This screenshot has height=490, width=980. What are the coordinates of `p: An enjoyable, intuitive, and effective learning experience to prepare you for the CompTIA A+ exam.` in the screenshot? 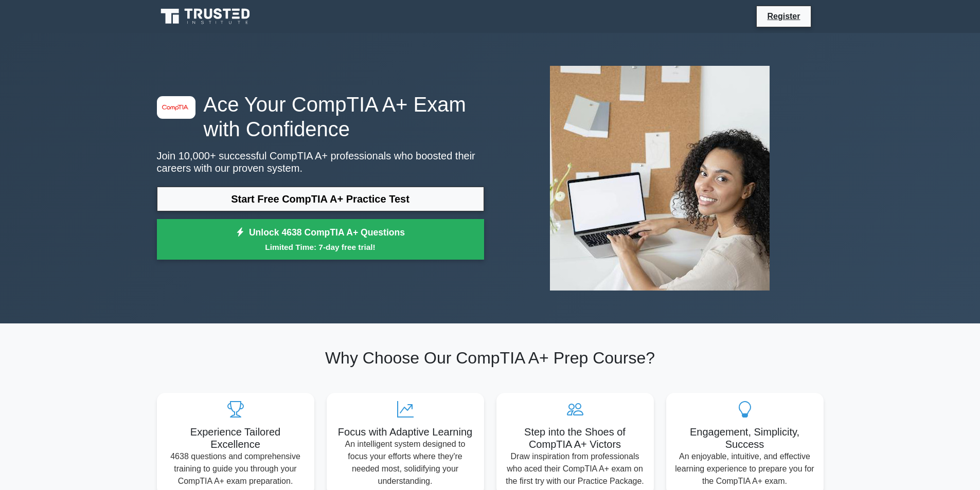 It's located at (745, 469).